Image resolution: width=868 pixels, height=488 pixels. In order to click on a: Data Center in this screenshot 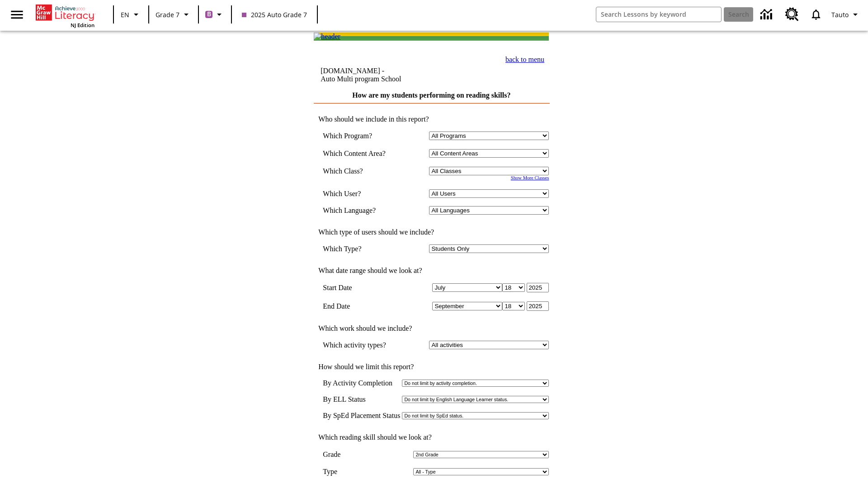, I will do `click(767, 14)`.